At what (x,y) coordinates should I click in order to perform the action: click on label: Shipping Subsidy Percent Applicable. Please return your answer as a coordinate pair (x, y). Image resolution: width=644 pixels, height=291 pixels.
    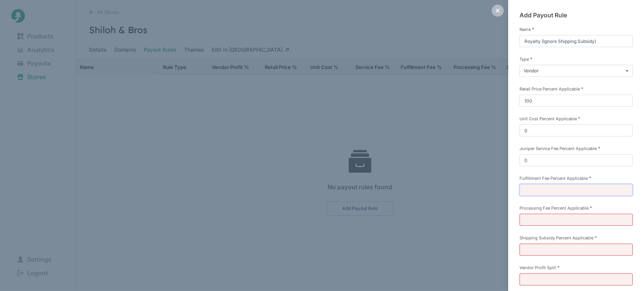
    Looking at the image, I should click on (576, 238).